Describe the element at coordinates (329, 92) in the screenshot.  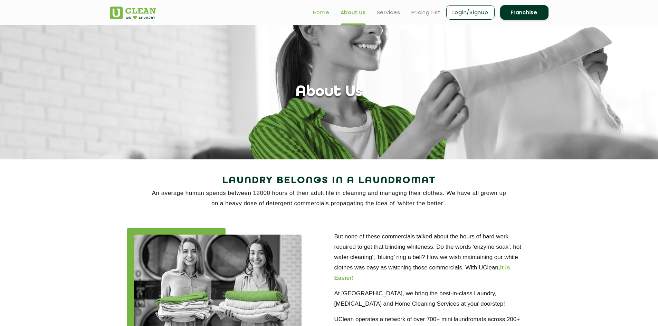
I see `h1: About Us` at that location.